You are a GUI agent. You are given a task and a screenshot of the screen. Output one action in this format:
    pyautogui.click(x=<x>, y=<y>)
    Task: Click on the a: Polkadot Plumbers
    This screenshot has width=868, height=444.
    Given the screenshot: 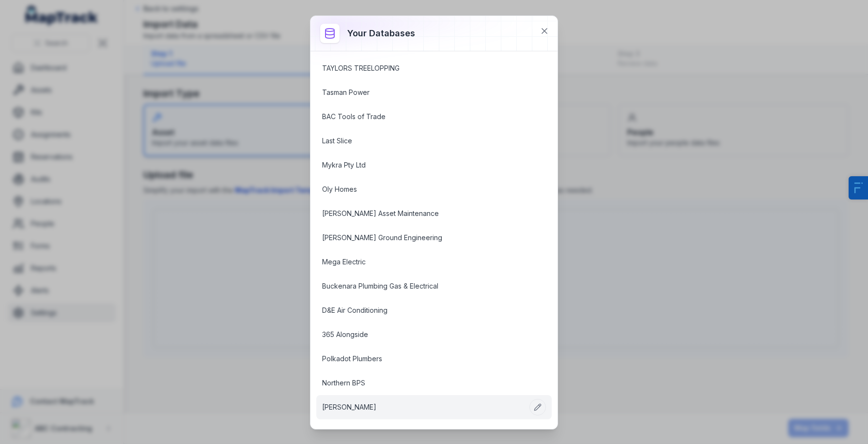 What is the action you would take?
    pyautogui.click(x=422, y=359)
    